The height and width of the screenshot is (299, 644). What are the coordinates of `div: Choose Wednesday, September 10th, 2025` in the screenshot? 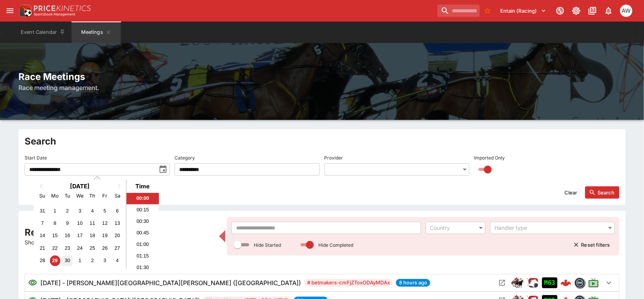 It's located at (79, 223).